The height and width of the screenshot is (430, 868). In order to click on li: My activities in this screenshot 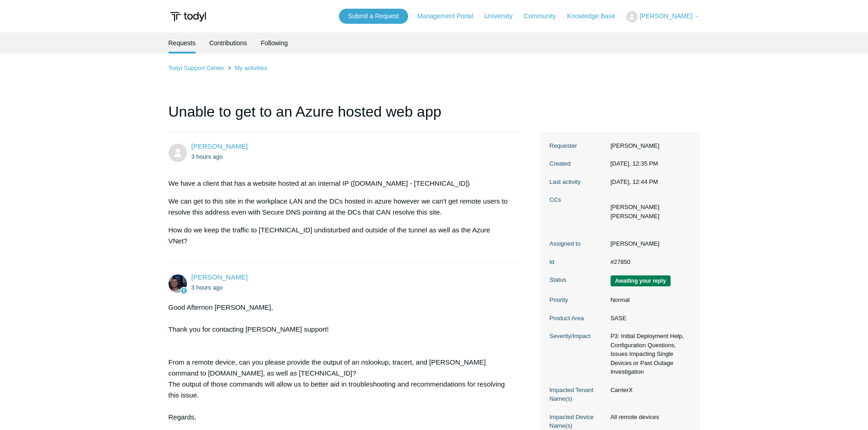, I will do `click(246, 68)`.